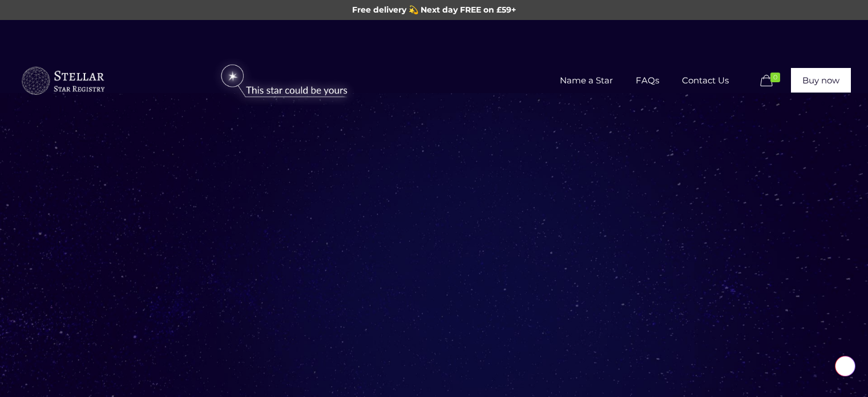 Image resolution: width=868 pixels, height=397 pixels. I want to click on span: Name a Star, so click(586, 80).